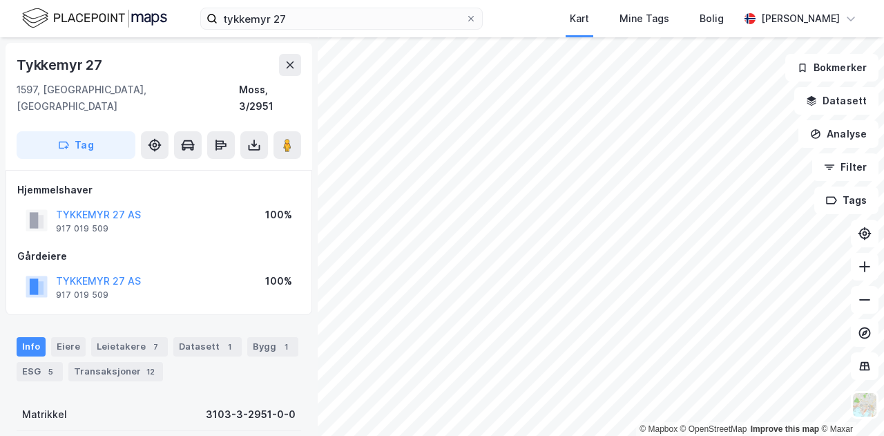  Describe the element at coordinates (95, 18) in the screenshot. I see `img: logo.f888ab2527a4732fd821a326f86c7f29.svg` at that location.